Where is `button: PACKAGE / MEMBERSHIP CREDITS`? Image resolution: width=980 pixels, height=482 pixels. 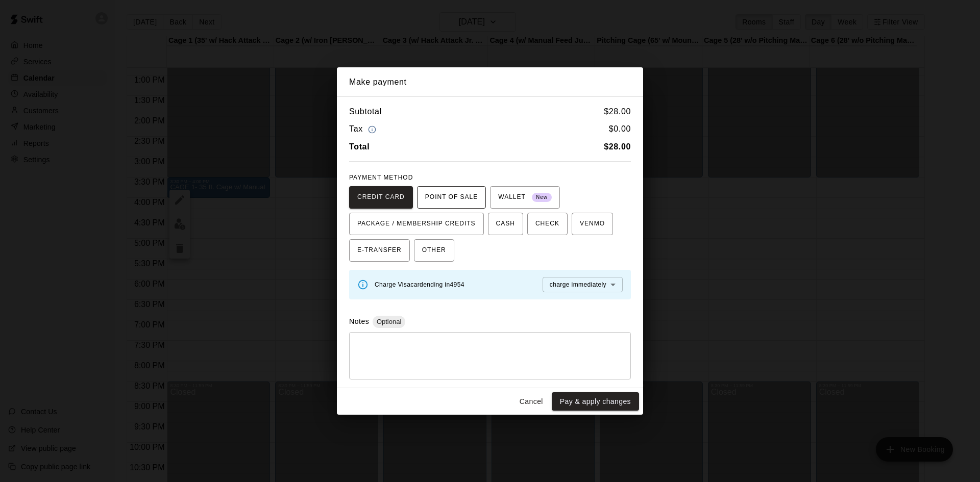 button: PACKAGE / MEMBERSHIP CREDITS is located at coordinates (417, 224).